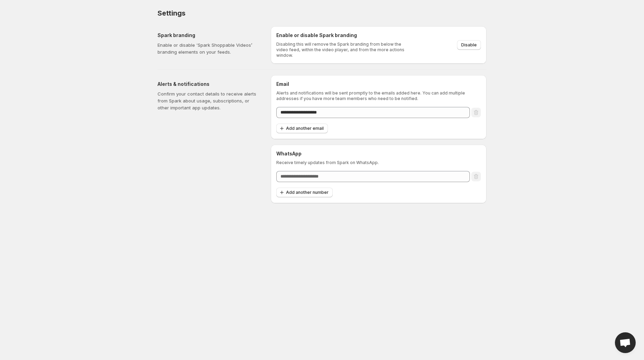 Image resolution: width=644 pixels, height=360 pixels. I want to click on p: Receive timely updates from Spark on WhatsApp., so click(378, 163).